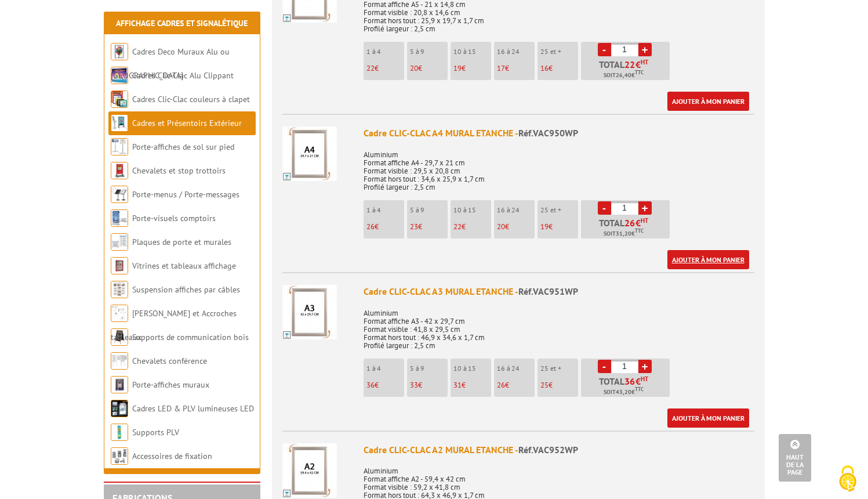  I want to click on img: Cadres Deco Muraux Alu ou Bois, so click(119, 51).